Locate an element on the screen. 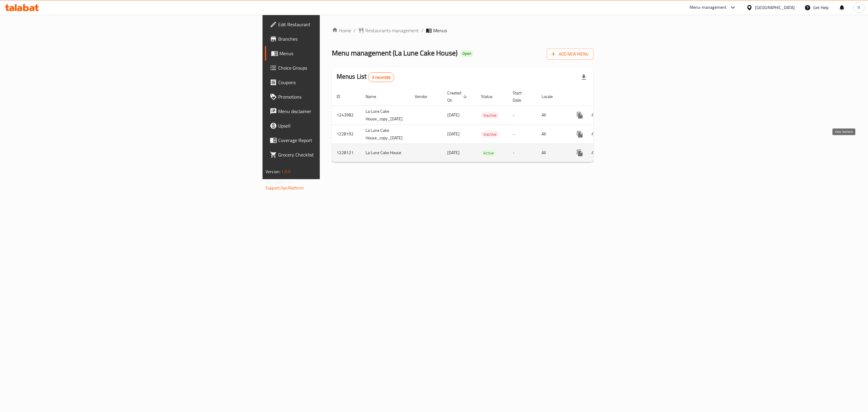 The width and height of the screenshot is (868, 412). span: Active is located at coordinates (489, 153).